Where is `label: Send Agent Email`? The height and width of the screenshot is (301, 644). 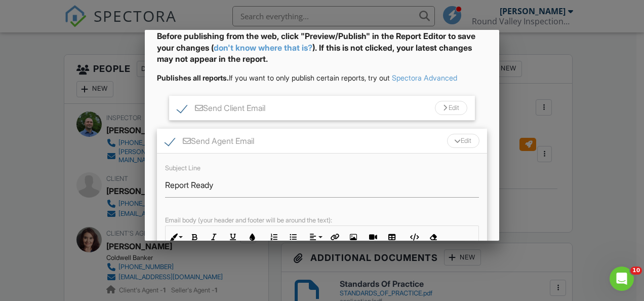
label: Send Agent Email is located at coordinates (210, 142).